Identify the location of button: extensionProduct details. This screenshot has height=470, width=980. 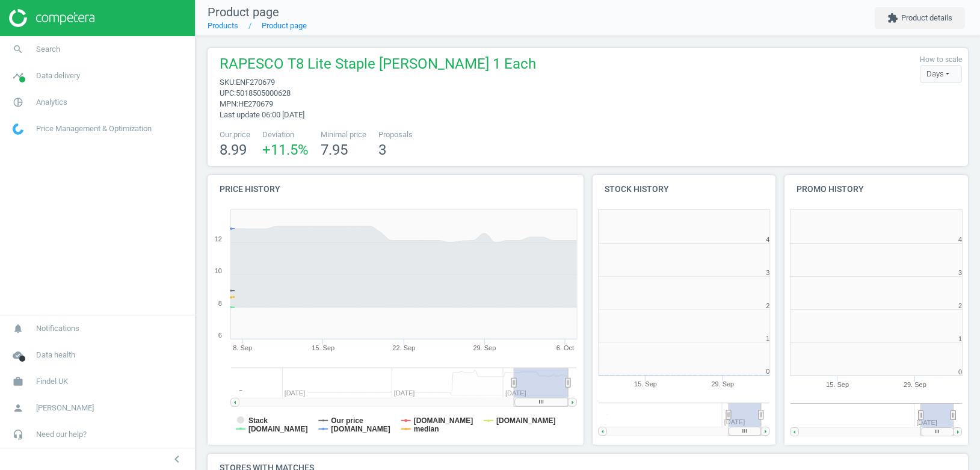
(920, 18).